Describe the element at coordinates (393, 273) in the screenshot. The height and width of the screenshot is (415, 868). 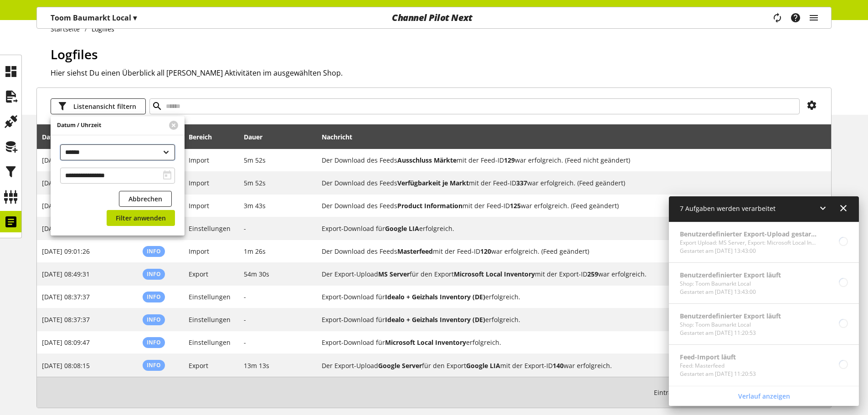
I see `b: MS Server` at that location.